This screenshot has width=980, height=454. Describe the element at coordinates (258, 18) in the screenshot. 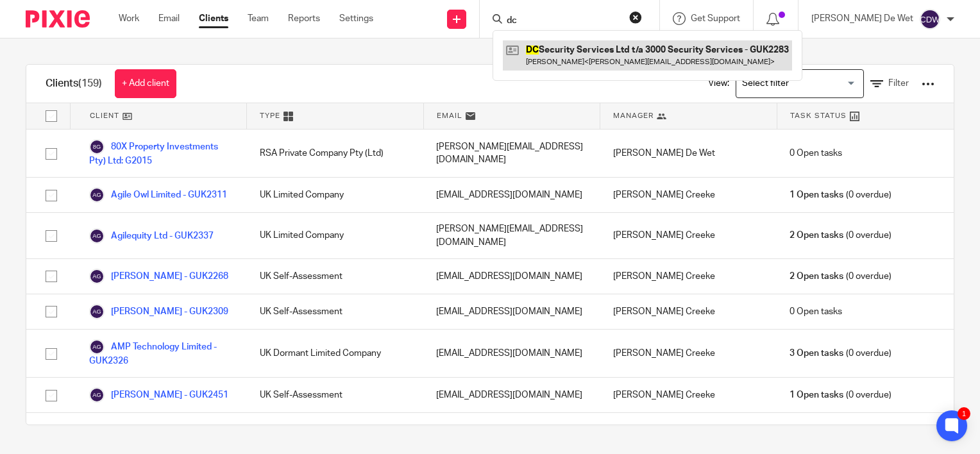

I see `a: Team` at that location.